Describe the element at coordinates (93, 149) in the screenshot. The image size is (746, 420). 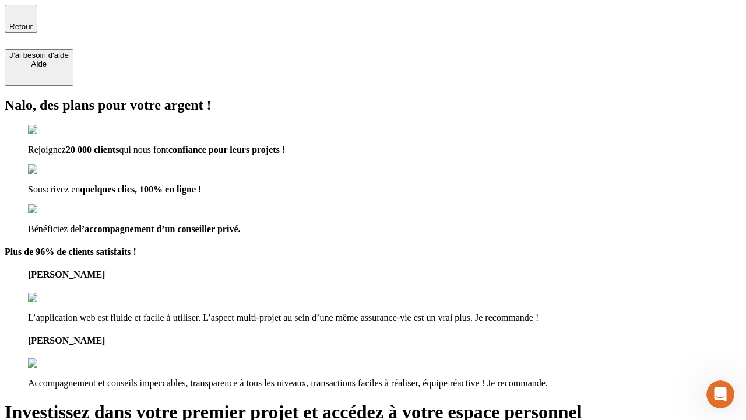
I see `span: 20 000 clients` at that location.